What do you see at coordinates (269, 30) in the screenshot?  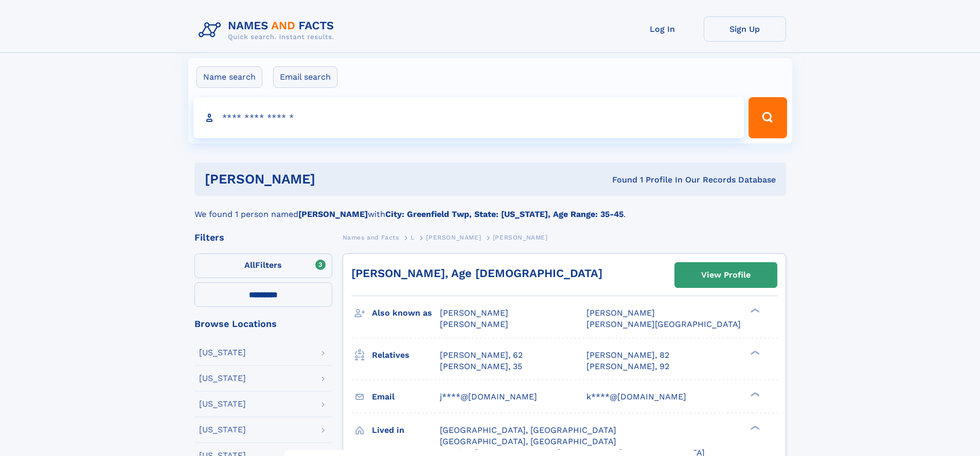 I see `img: Logo Names and Facts` at bounding box center [269, 30].